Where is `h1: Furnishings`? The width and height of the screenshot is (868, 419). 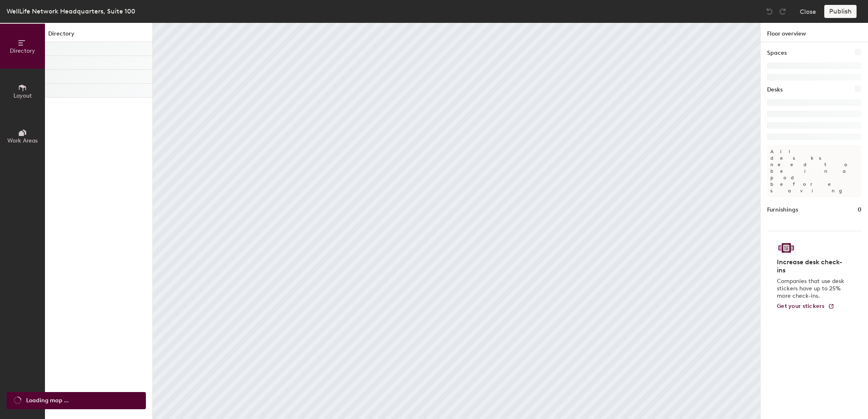
h1: Furnishings is located at coordinates (782, 210).